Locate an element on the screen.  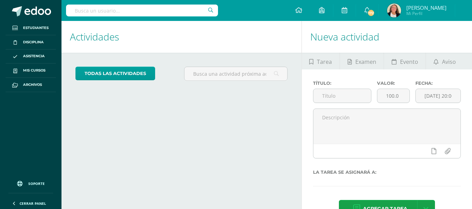
span: Examen is located at coordinates (366, 62).